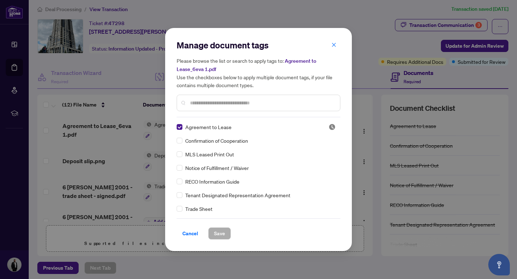 The width and height of the screenshot is (517, 279). Describe the element at coordinates (258, 73) in the screenshot. I see `h5: Please browse the list or search to apply tags to: Use the checkboxes below to apply multiple doc...` at that location.